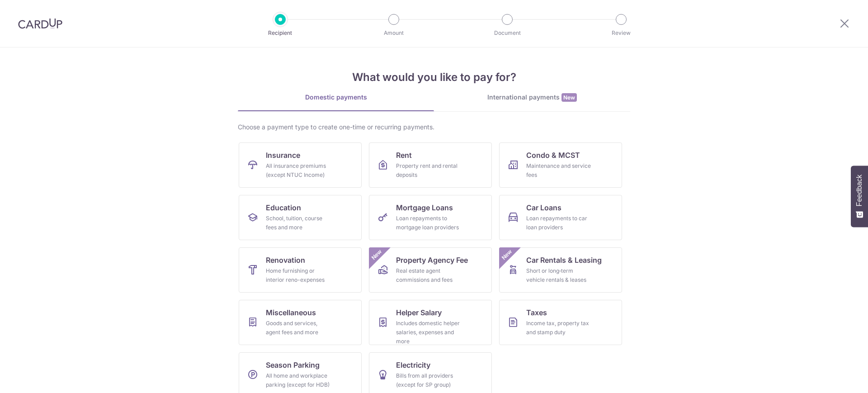  What do you see at coordinates (532, 97) in the screenshot?
I see `div: International payments` at bounding box center [532, 97].